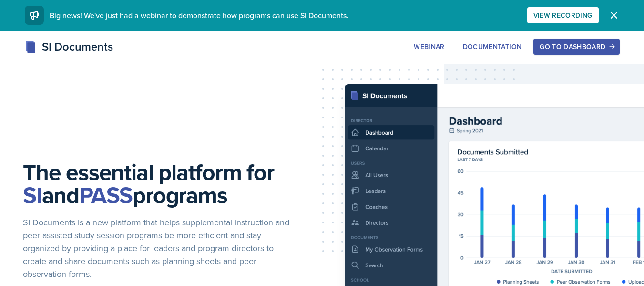 Image resolution: width=644 pixels, height=286 pixels. What do you see at coordinates (563, 15) in the screenshot?
I see `div: View Recording` at bounding box center [563, 15].